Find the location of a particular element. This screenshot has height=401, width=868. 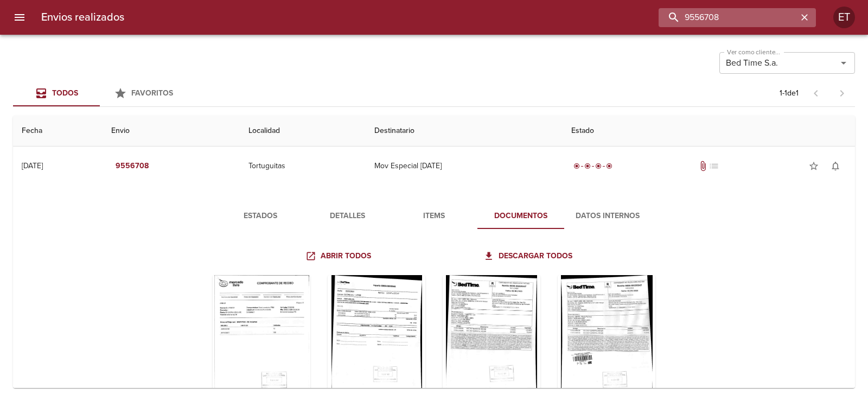

button: Agregar a favoritos is located at coordinates (814, 166).